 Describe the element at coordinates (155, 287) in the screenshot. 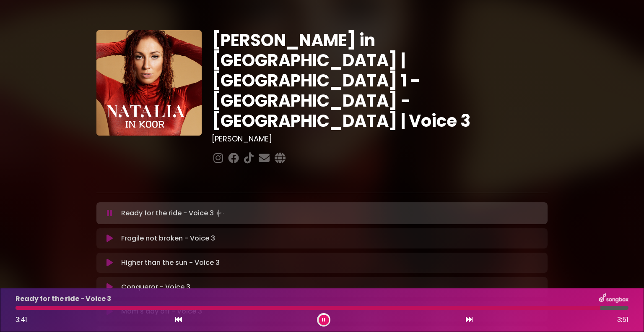

I see `p: Conqueror - Voice 3` at that location.